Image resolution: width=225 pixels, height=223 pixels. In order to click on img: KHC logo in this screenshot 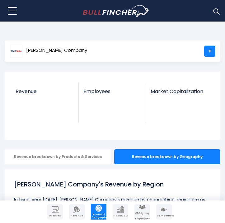, I will do `click(17, 51)`.